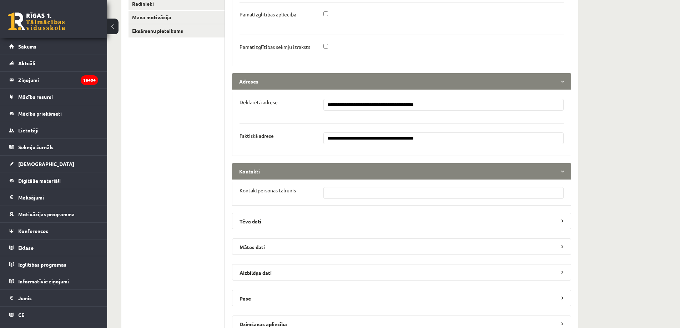 Image resolution: width=680 pixels, height=328 pixels. I want to click on legend: Pase, so click(401, 298).